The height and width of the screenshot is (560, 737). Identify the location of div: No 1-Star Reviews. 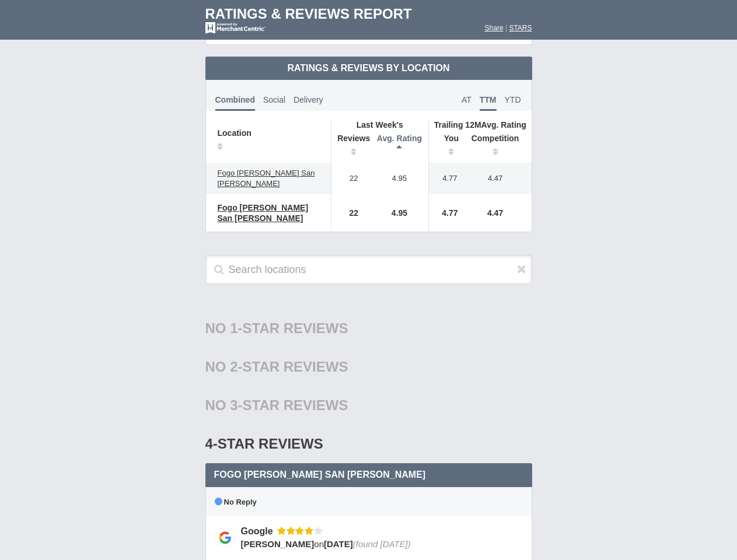
(368, 328).